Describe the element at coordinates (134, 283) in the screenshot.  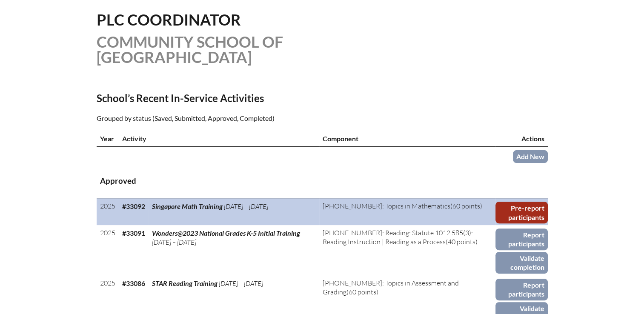
I see `b: #33086` at that location.